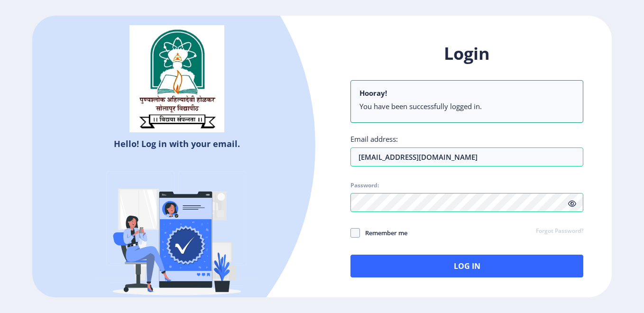  What do you see at coordinates (177, 79) in the screenshot?
I see `img: sulogo.png` at bounding box center [177, 79].